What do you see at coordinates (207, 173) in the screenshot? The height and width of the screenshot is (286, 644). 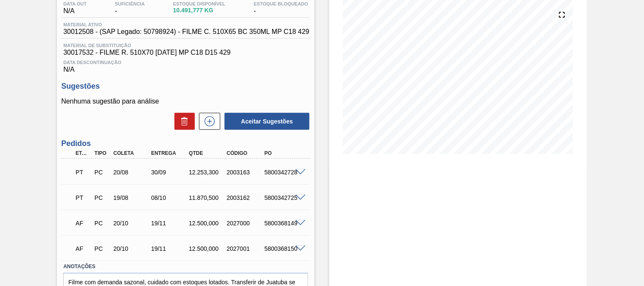 I see `div: 12.253,300` at bounding box center [207, 173].